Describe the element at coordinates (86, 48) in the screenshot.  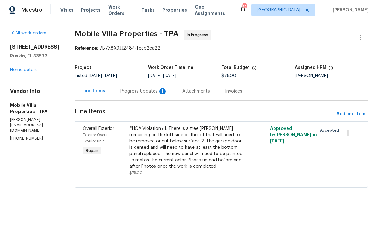
I see `b: Reference:` at that location.